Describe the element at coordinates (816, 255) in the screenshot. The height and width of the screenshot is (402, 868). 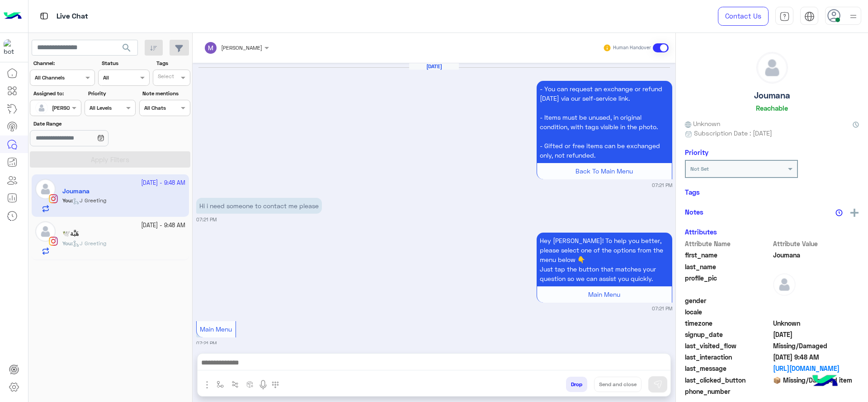
I see `span: Joumana` at that location.